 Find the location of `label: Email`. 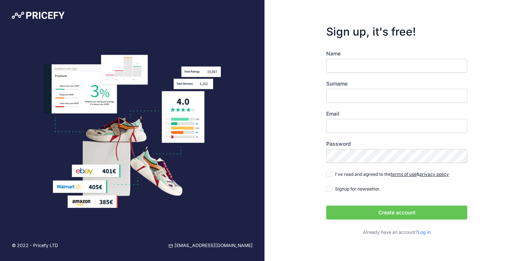

label: Email is located at coordinates (396, 114).